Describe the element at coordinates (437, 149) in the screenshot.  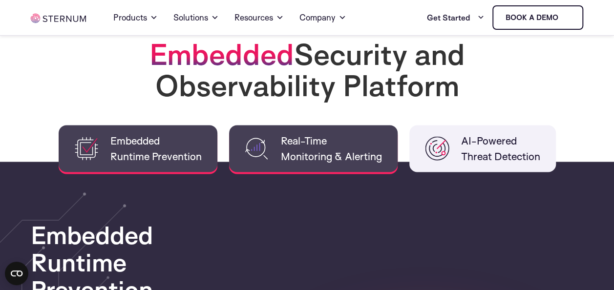
I see `img: AI-PoweredThreat Detection` at that location.